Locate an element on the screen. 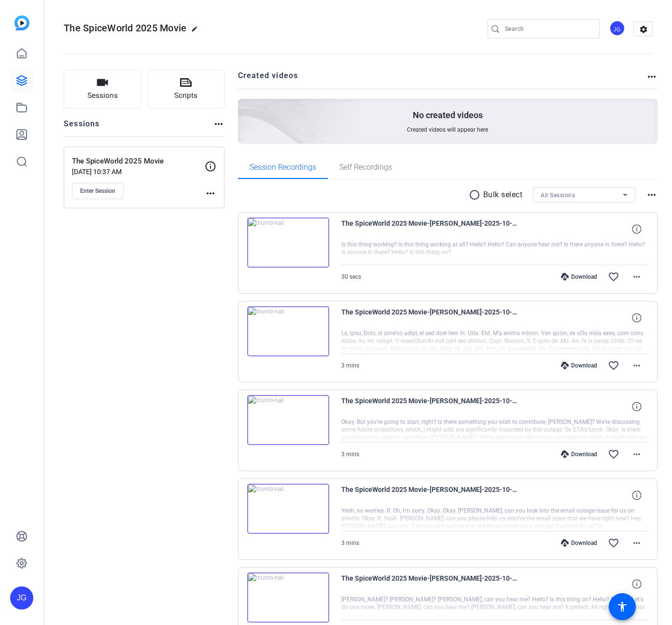 The image size is (672, 625). span: Scripts is located at coordinates (186, 96).